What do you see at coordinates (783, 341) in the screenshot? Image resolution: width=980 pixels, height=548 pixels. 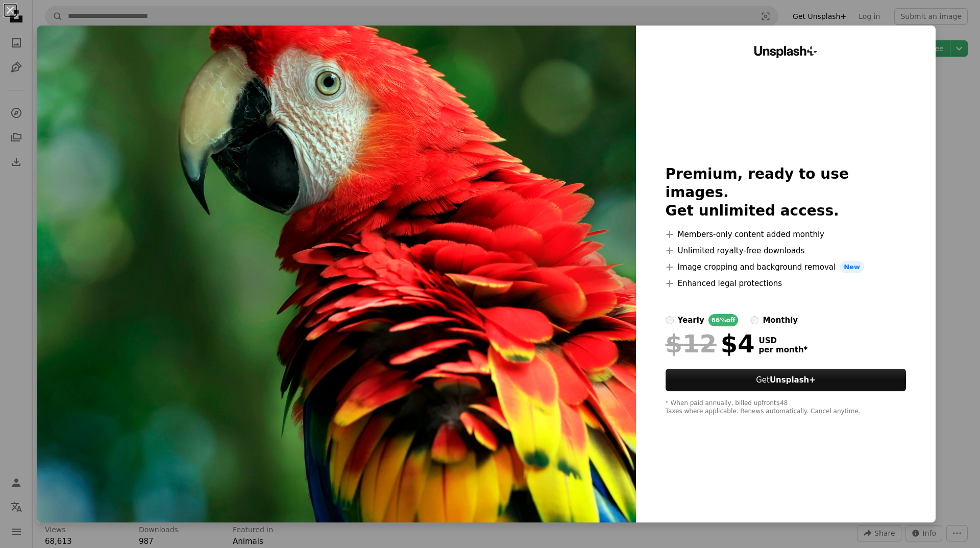 I see `span: USD` at bounding box center [783, 341].